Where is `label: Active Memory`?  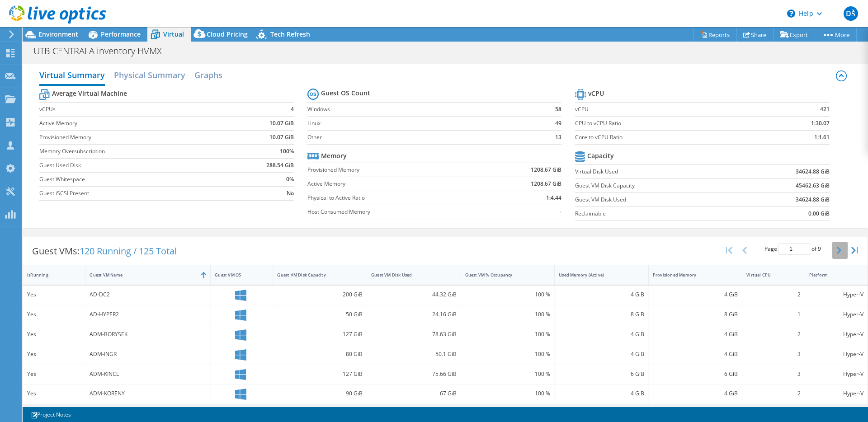 label: Active Memory is located at coordinates (395, 184).